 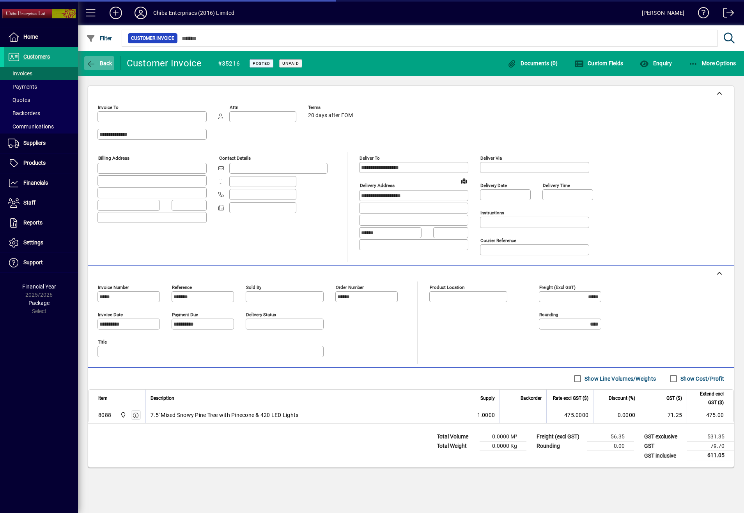 I want to click on mat-label: Reference, so click(x=182, y=287).